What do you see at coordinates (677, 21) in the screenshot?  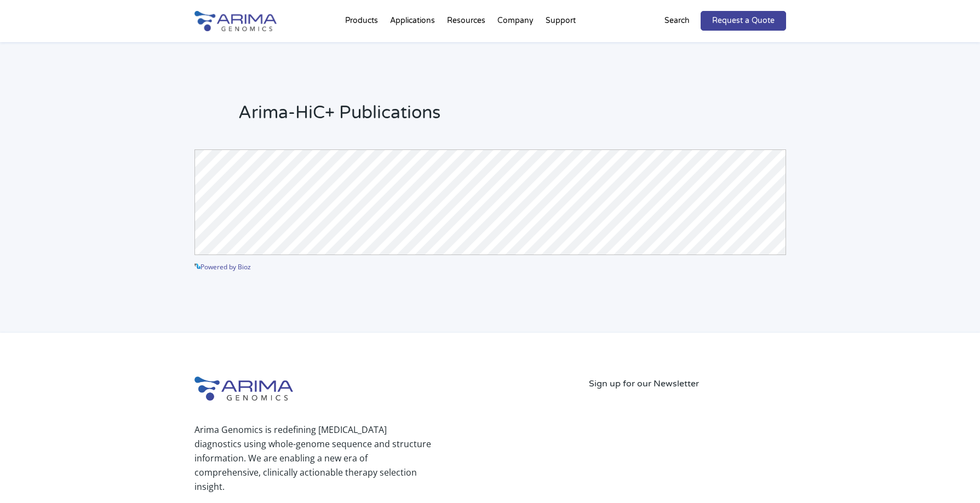 I see `p: Search` at bounding box center [677, 21].